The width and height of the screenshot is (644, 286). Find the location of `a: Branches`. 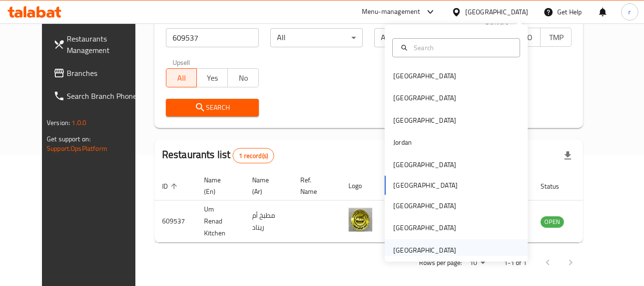

a: Branches is located at coordinates (98, 73).